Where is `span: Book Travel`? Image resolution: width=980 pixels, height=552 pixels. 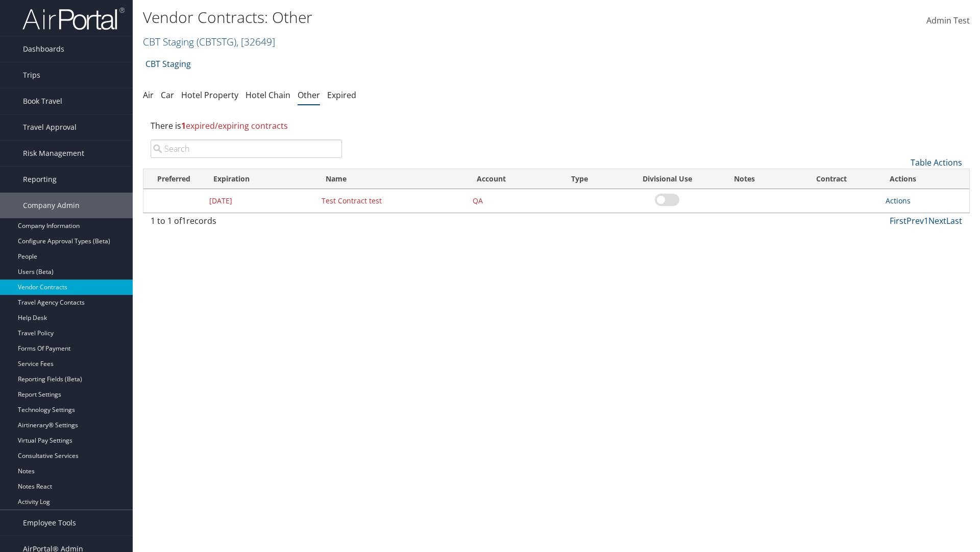
span: Book Travel is located at coordinates (42, 101).